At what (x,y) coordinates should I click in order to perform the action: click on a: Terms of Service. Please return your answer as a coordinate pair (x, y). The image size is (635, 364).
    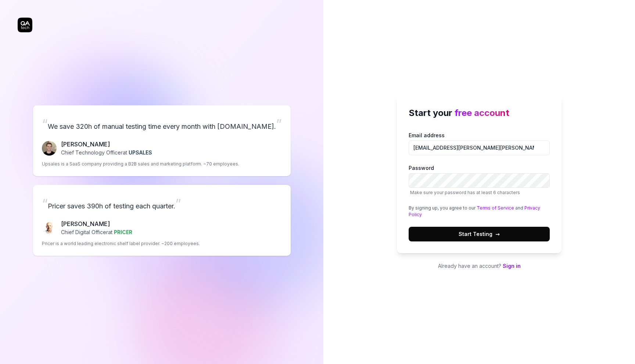
    Looking at the image, I should click on (496, 208).